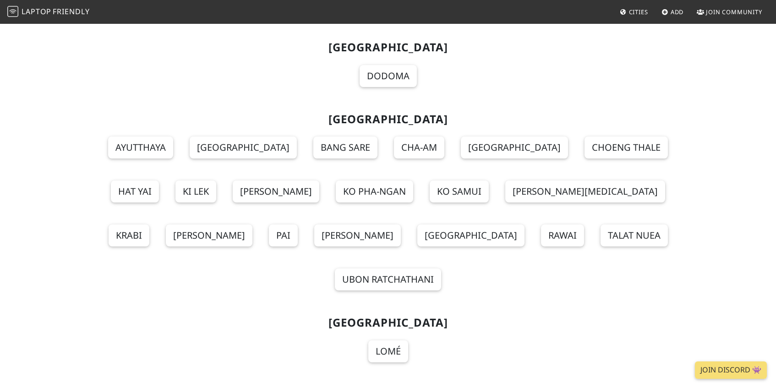 The width and height of the screenshot is (776, 388). I want to click on a: Ko Pha-Ngan, so click(374, 192).